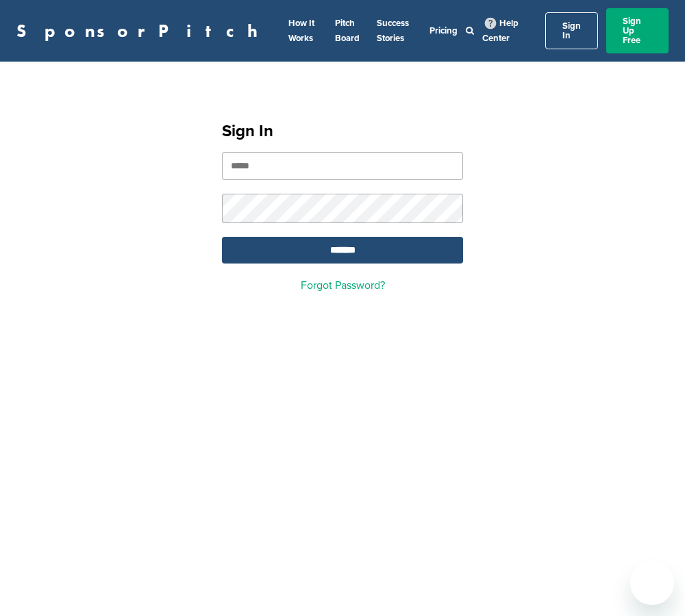  What do you see at coordinates (141, 31) in the screenshot?
I see `a: SponsorPitch` at bounding box center [141, 31].